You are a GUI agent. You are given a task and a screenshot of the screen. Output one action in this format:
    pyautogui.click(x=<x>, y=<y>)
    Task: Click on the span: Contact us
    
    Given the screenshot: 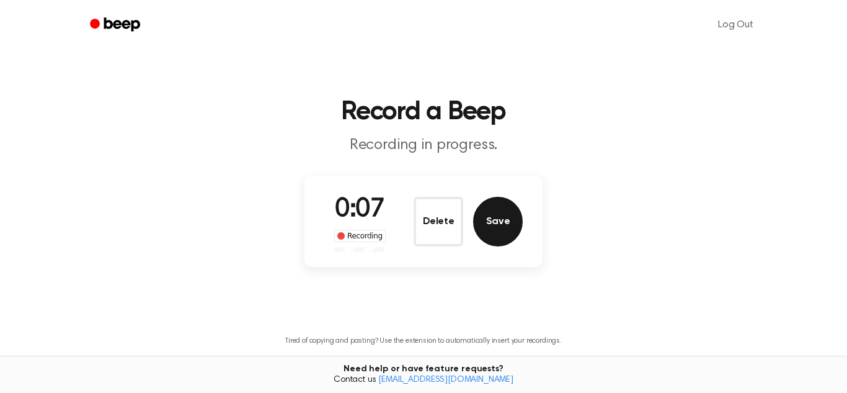 What is the action you would take?
    pyautogui.click(x=424, y=380)
    